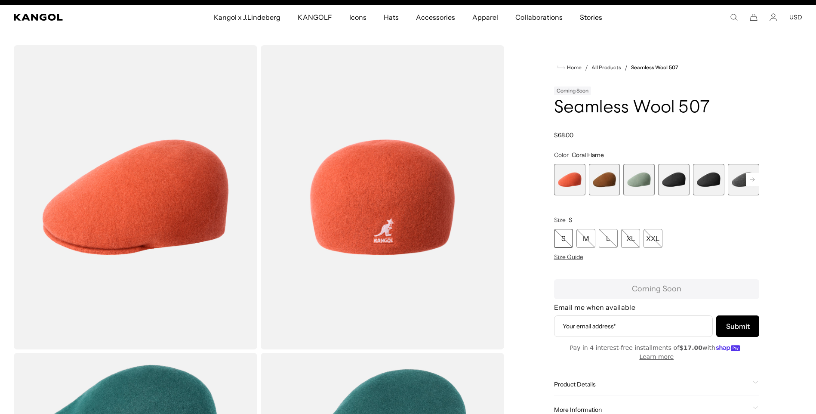 The image size is (816, 414). Describe the element at coordinates (77, 17) in the screenshot. I see `a: Kangol` at that location.